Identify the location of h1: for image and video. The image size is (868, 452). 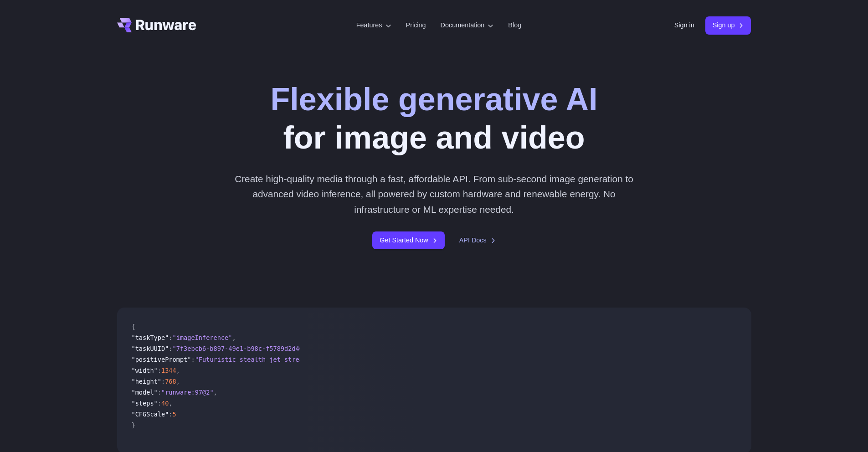
(434, 118).